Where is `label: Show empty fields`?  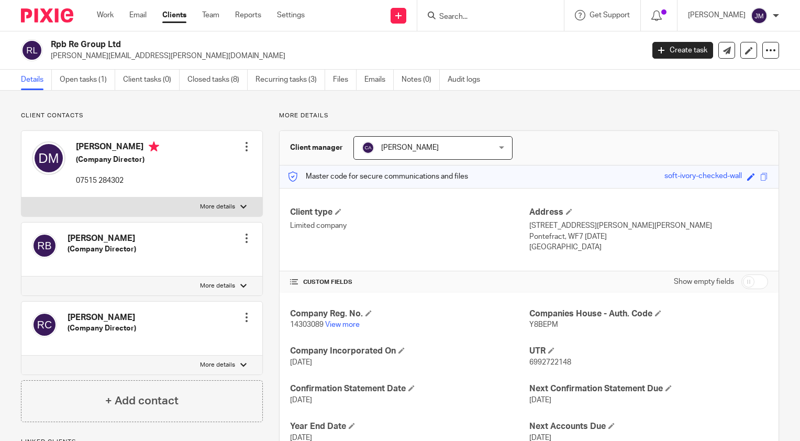
label: Show empty fields is located at coordinates (704, 282).